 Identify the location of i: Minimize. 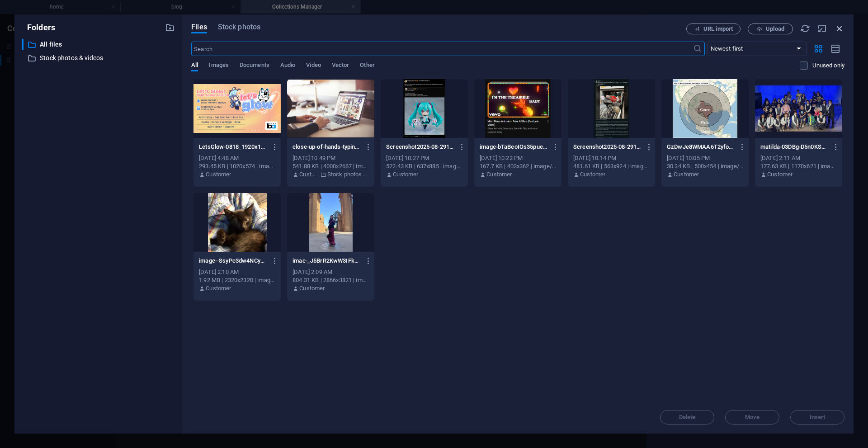
(823, 28).